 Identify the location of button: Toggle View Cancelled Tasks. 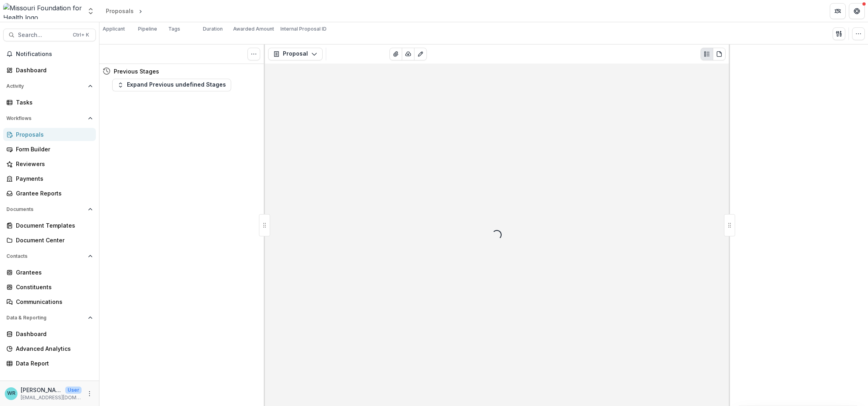
(254, 54).